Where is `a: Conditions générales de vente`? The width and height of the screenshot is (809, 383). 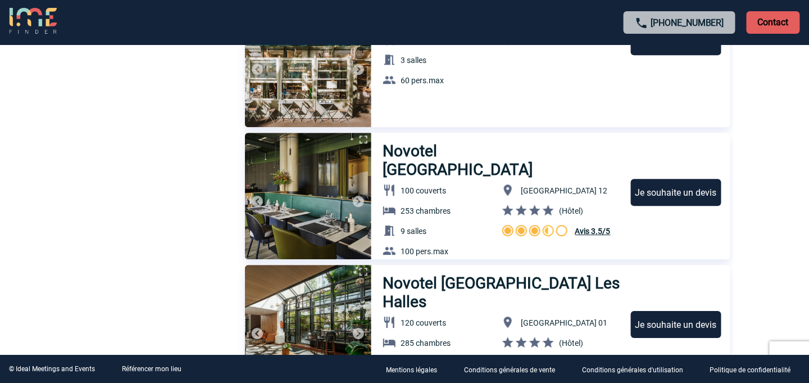
a: Conditions générales de vente is located at coordinates (514, 369).